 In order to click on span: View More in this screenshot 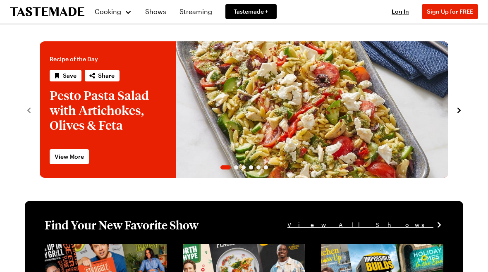, I will do `click(69, 157)`.